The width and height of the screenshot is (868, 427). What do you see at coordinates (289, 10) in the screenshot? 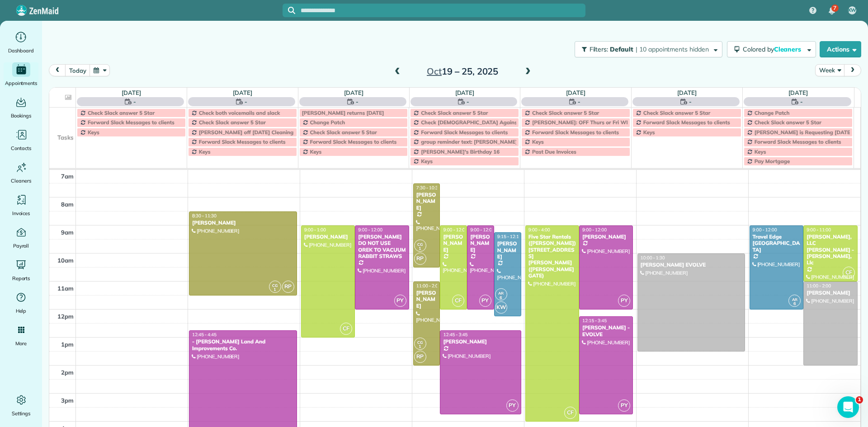
I see `button: Focus search` at bounding box center [289, 10].